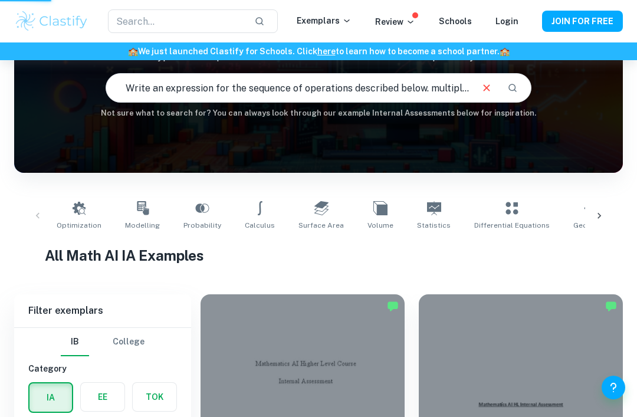 The width and height of the screenshot is (637, 417). Describe the element at coordinates (590, 225) in the screenshot. I see `span: Geometry` at that location.